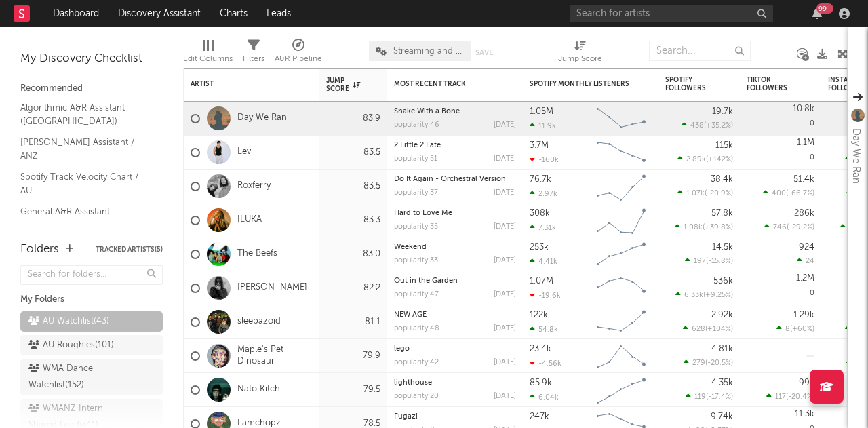 This screenshot has height=428, width=868. Describe the element at coordinates (544, 397) in the screenshot. I see `div: 6.04k` at that location.